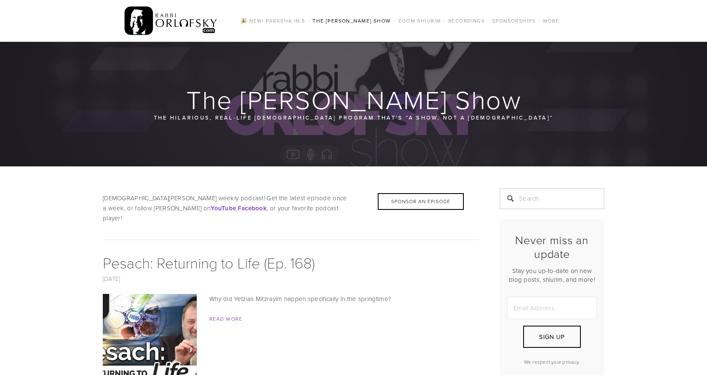 The height and width of the screenshot is (375, 707). What do you see at coordinates (552, 275) in the screenshot?
I see `p: Stay you up-to-date on new blog posts, shiurim, and more!` at bounding box center [552, 275].